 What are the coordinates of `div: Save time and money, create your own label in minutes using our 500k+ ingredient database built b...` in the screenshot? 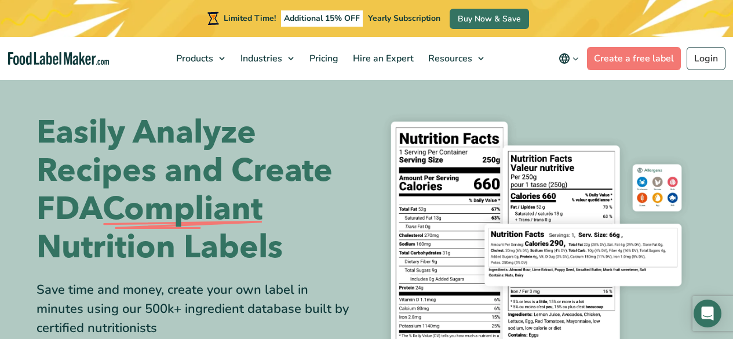 It's located at (197, 309).